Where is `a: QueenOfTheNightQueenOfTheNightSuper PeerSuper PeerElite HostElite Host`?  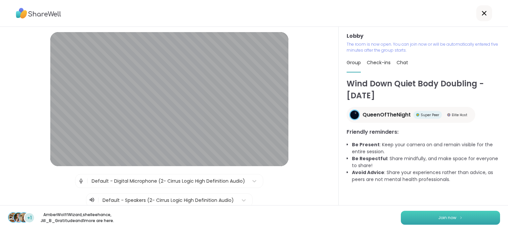 a: QueenOfTheNightQueenOfTheNightSuper PeerSuper PeerElite HostElite Host is located at coordinates (411, 115).